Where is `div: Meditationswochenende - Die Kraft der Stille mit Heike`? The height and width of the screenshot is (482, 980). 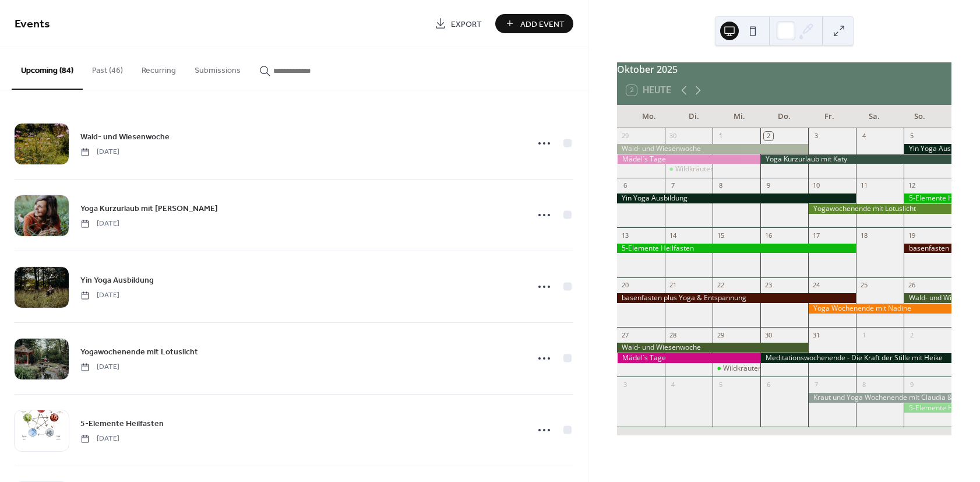 div: Meditationswochenende - Die Kraft der Stille mit Heike is located at coordinates (856, 358).